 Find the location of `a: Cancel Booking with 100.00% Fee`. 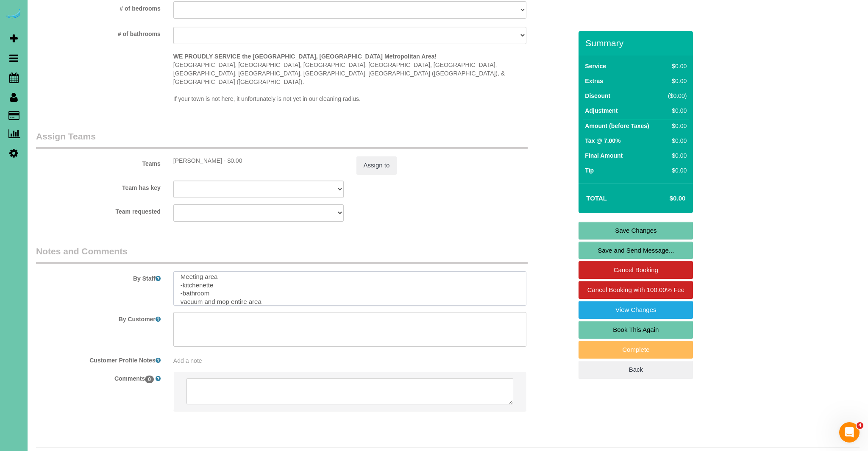

a: Cancel Booking with 100.00% Fee is located at coordinates (636, 290).